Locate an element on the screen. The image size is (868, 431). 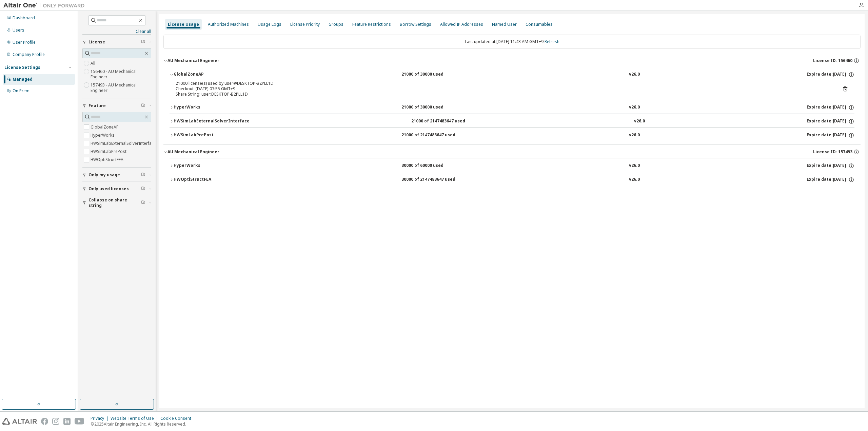
img: facebook.svg is located at coordinates (44, 421).